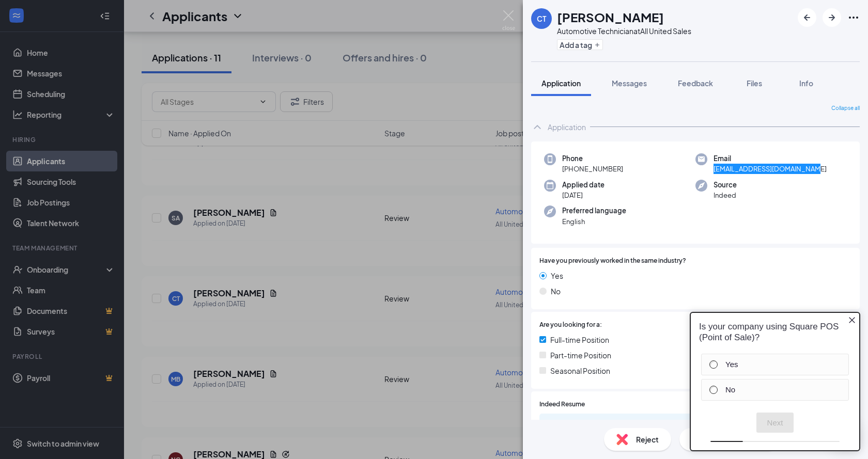 The image size is (868, 459). What do you see at coordinates (597, 45) in the screenshot?
I see `svg: Plus` at bounding box center [597, 45].